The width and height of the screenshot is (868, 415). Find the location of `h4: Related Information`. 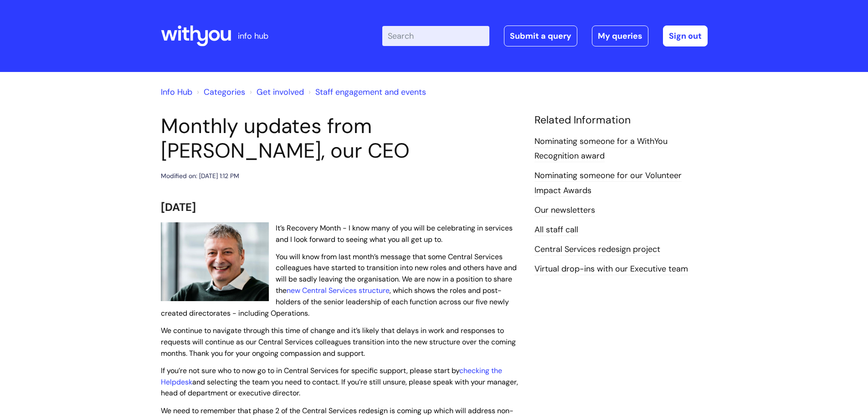

h4: Related Information is located at coordinates (621, 120).